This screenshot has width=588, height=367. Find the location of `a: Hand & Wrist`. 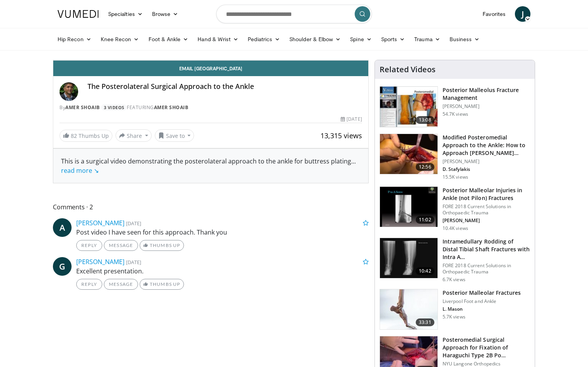

a: Hand & Wrist is located at coordinates (218, 39).